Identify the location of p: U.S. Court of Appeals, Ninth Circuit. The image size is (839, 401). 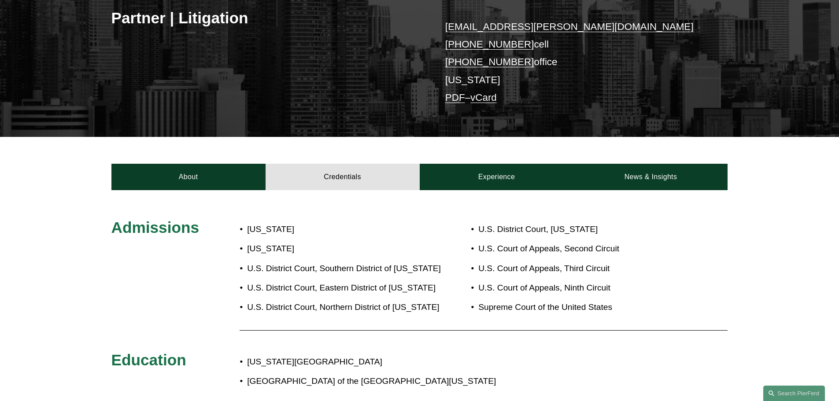
(577, 288).